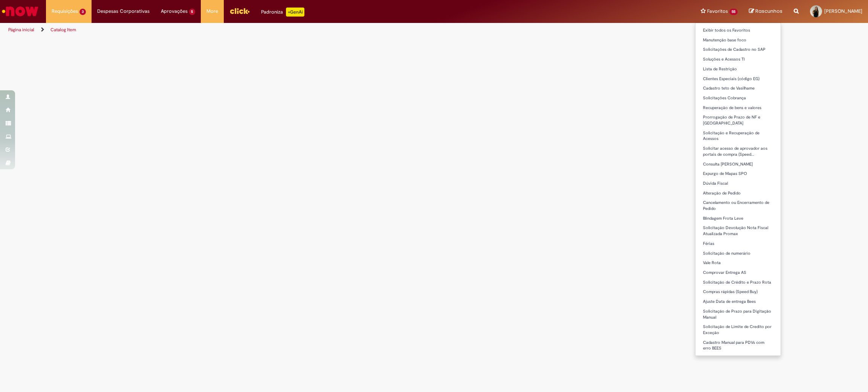 Image resolution: width=868 pixels, height=392 pixels. Describe the element at coordinates (174, 11) in the screenshot. I see `span: Aprovações` at that location.